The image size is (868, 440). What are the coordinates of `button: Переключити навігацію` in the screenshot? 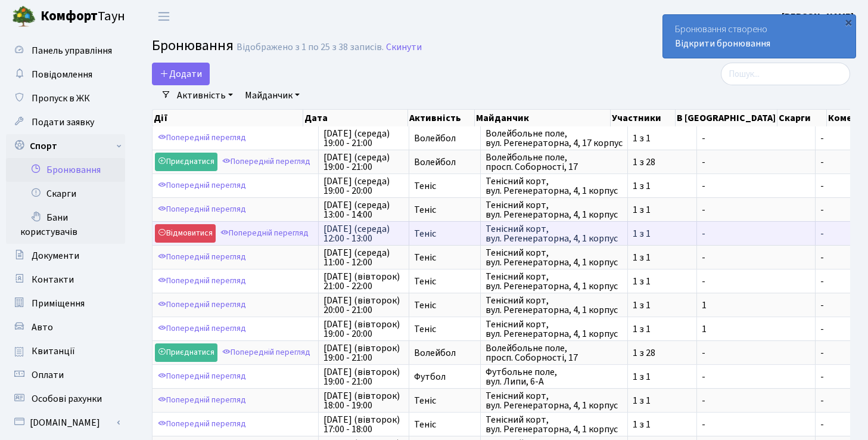 It's located at (164, 16).